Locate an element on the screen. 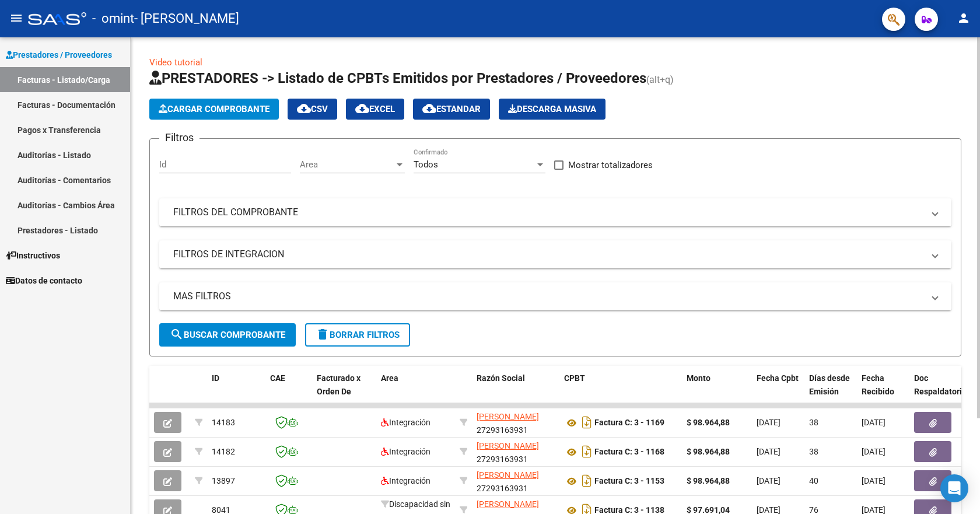  span: (alt+q) is located at coordinates (660, 79).